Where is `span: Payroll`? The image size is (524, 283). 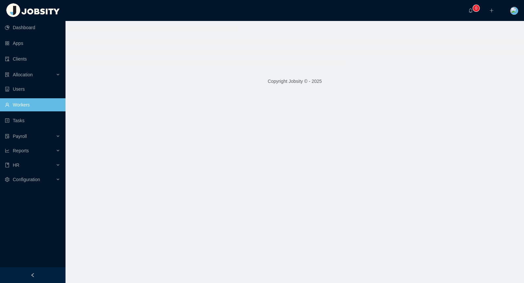
span: Payroll is located at coordinates (20, 136).